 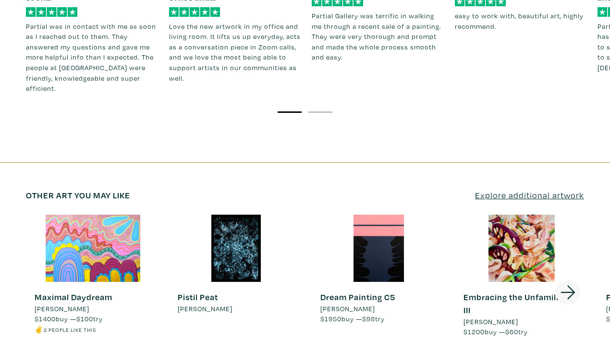 I want to click on span: $100, so click(x=85, y=318).